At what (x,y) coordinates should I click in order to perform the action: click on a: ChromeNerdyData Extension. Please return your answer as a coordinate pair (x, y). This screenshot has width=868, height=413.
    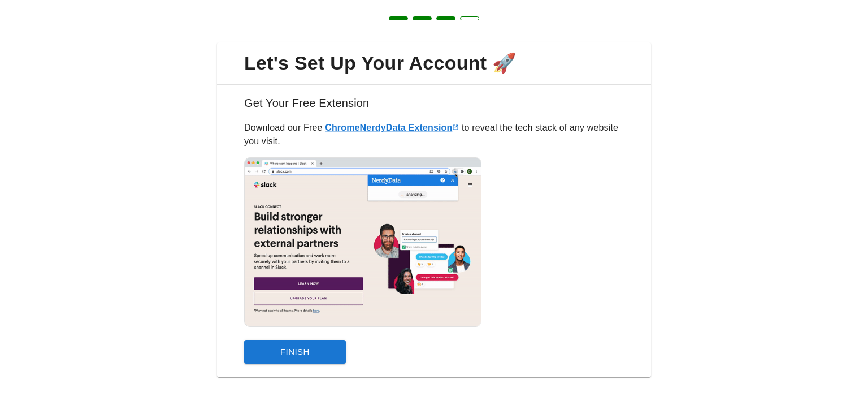
    Looking at the image, I should click on (391, 127).